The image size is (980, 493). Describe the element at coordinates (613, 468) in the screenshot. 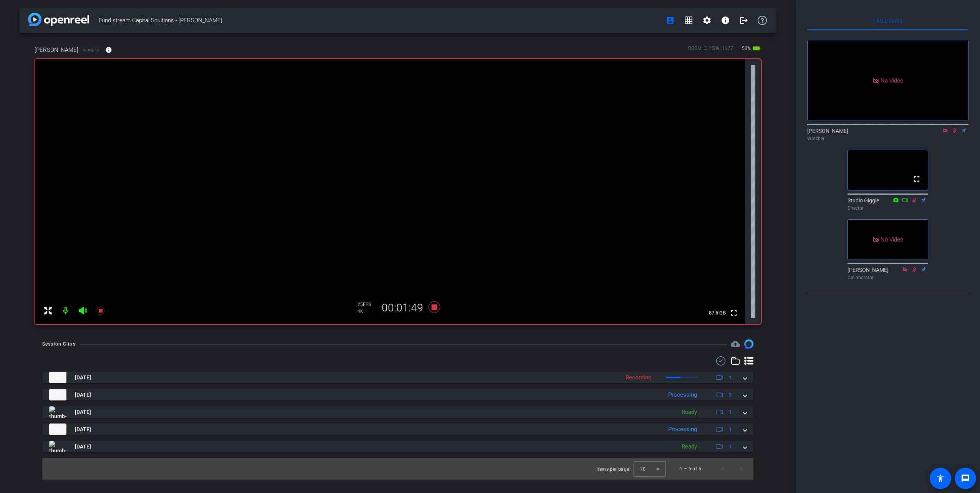

I see `div: Items per page:` at that location.